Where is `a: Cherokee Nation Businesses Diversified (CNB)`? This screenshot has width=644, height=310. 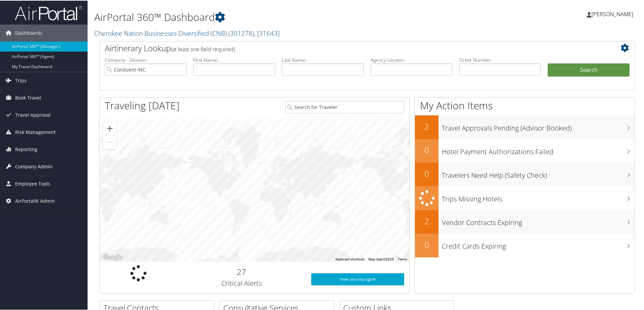
a: Cherokee Nation Businesses Diversified (CNB) is located at coordinates (187, 32).